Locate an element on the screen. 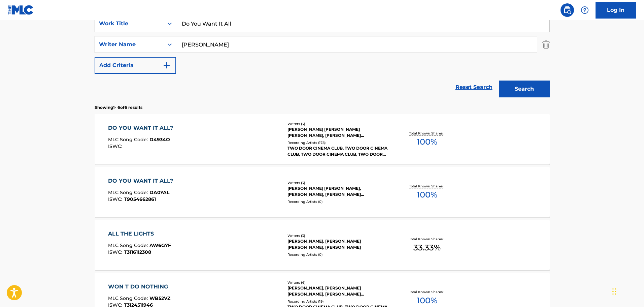 Image resolution: width=644 pixels, height=307 pixels. span: AW6G7F is located at coordinates (160, 245).